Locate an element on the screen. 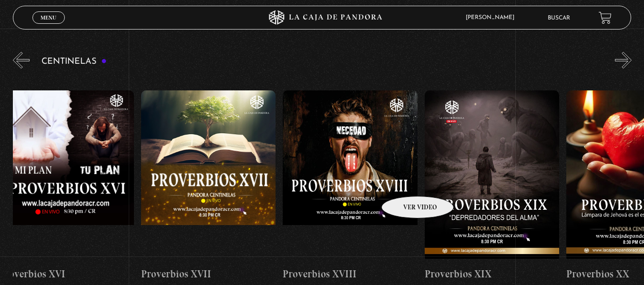  a: Buscar is located at coordinates (559, 18).